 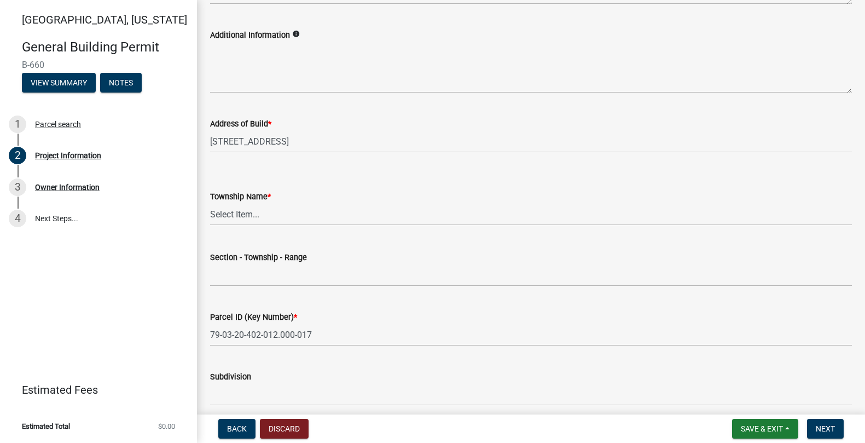 I want to click on button: Discard, so click(x=284, y=429).